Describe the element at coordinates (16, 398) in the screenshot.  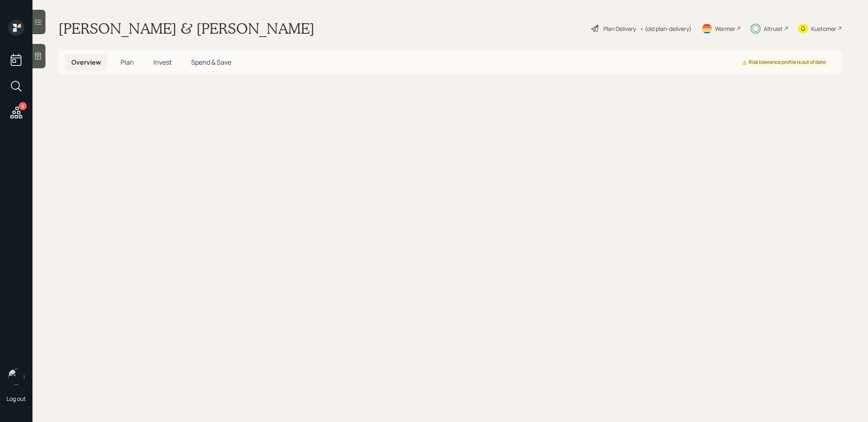
I see `div: Log out` at that location.